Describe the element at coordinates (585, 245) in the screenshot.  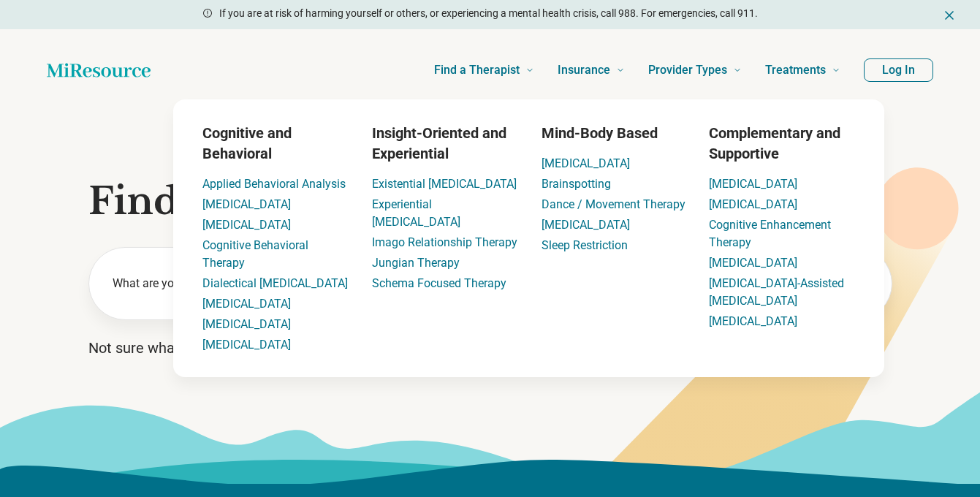
I see `a: Sleep Restriction` at that location.